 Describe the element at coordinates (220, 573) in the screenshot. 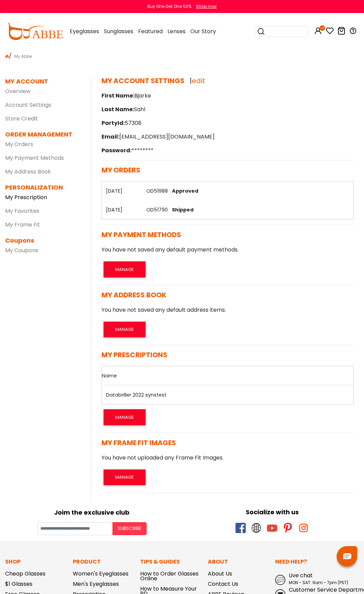

I see `a: About Us` at that location.